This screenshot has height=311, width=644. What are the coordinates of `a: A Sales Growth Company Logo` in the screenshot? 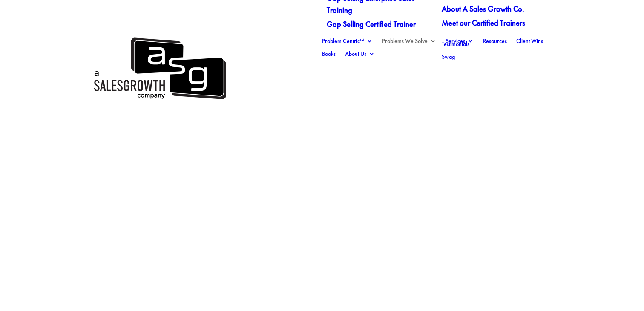 It's located at (159, 100).